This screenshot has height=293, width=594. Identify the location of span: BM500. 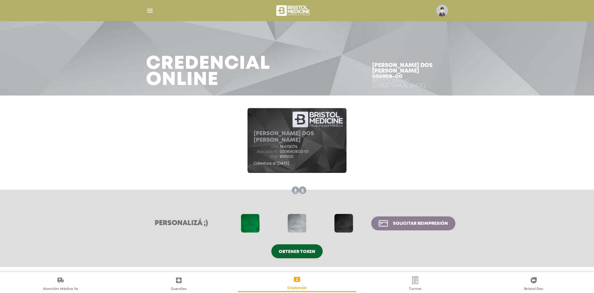
(287, 156).